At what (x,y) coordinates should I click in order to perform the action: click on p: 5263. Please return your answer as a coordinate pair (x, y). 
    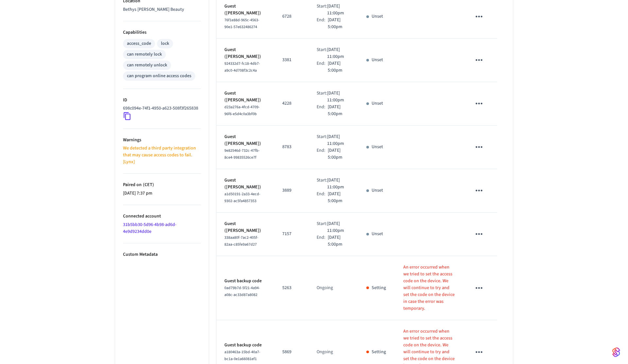
    Looking at the image, I should click on (292, 288).